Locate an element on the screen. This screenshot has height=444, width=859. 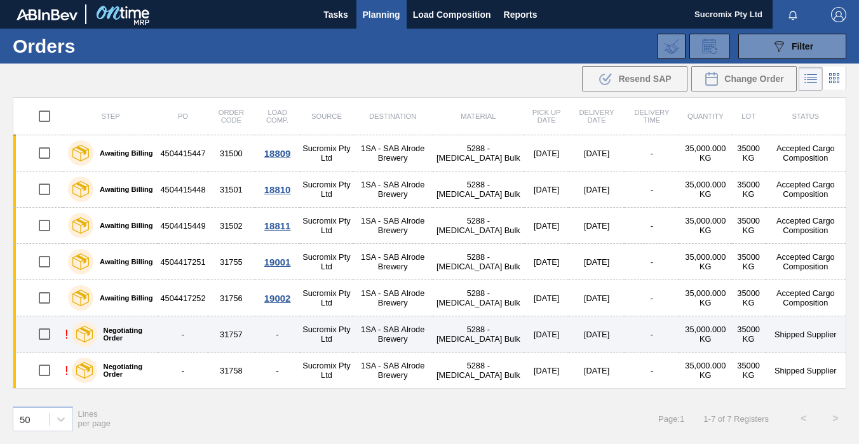
td: 31502 is located at coordinates (231, 225).